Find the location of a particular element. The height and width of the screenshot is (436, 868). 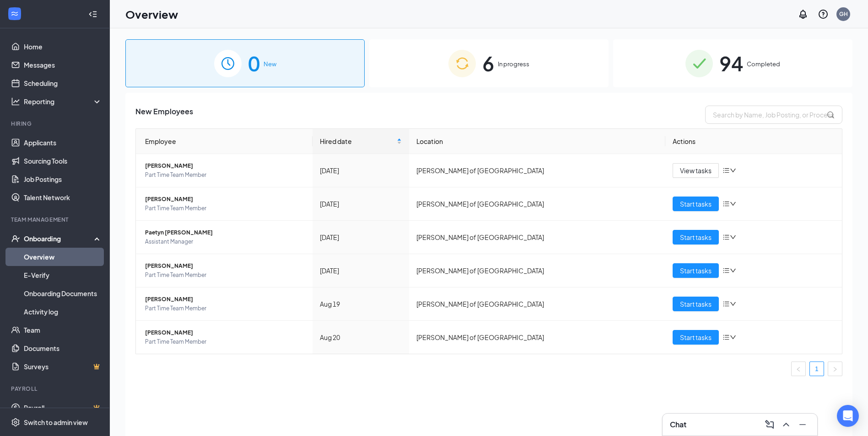

svg: ComposeMessage is located at coordinates (770, 424).